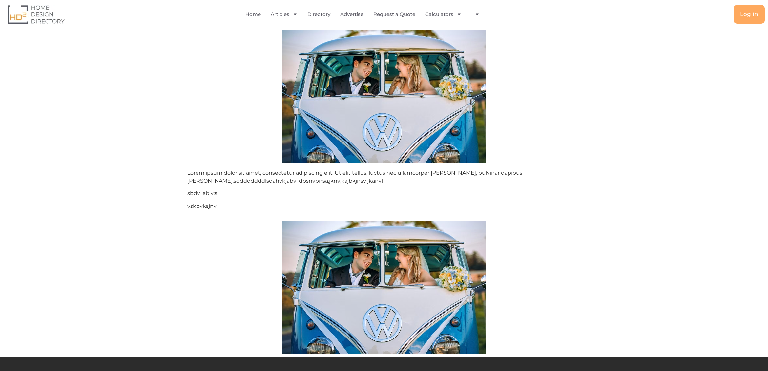 This screenshot has height=371, width=768. What do you see at coordinates (384, 193) in the screenshot?
I see `p: sbdv lab v;s` at bounding box center [384, 193].